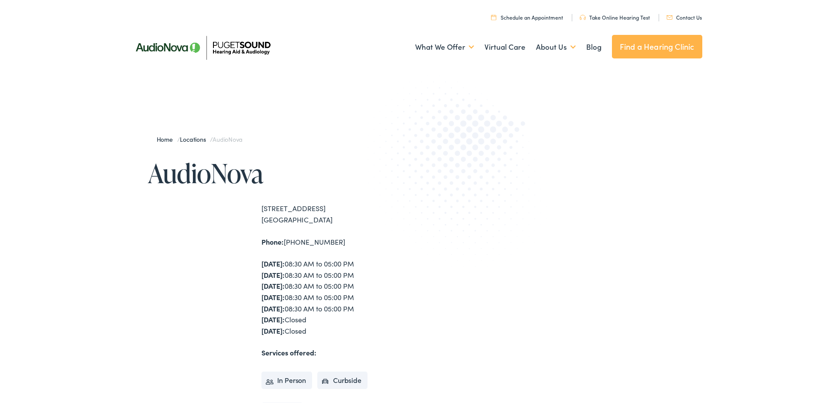  What do you see at coordinates (195, 139) in the screenshot?
I see `a: Locations` at bounding box center [195, 139].